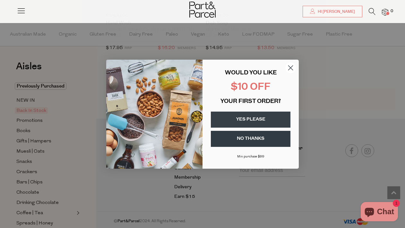  What do you see at coordinates (251, 102) in the screenshot?
I see `span: YOUR FIRST ORDER?` at bounding box center [251, 102].